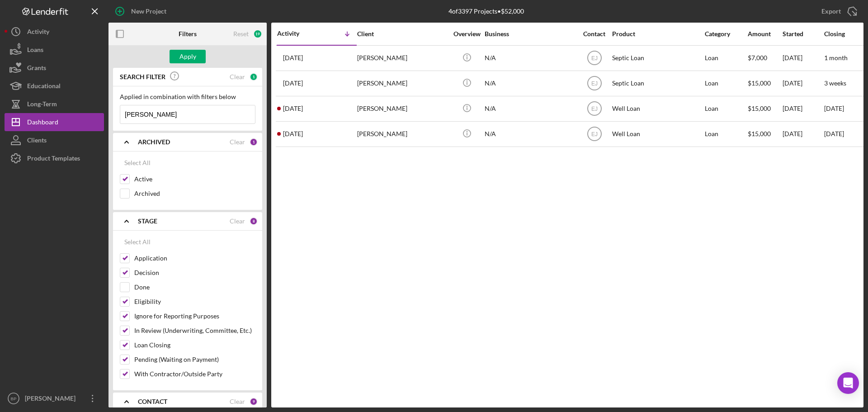  Describe the element at coordinates (55, 68) in the screenshot. I see `button: Grants` at that location.